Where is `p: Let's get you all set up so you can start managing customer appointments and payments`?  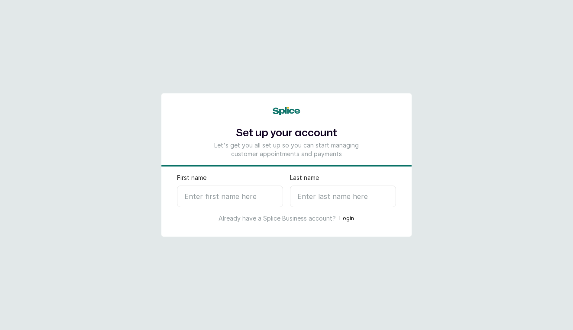 p: Let's get you all set up so you can start managing customer appointments and payments is located at coordinates (287, 150).